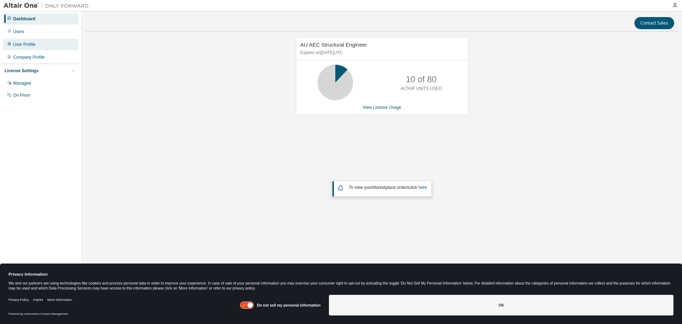  What do you see at coordinates (423, 187) in the screenshot?
I see `a: here` at bounding box center [423, 187].